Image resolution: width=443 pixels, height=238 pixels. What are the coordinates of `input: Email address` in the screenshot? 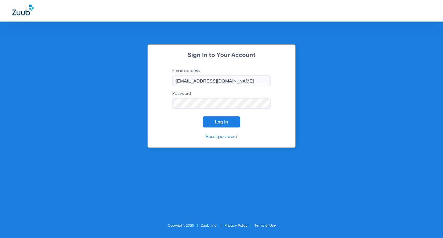 It's located at (221, 81).